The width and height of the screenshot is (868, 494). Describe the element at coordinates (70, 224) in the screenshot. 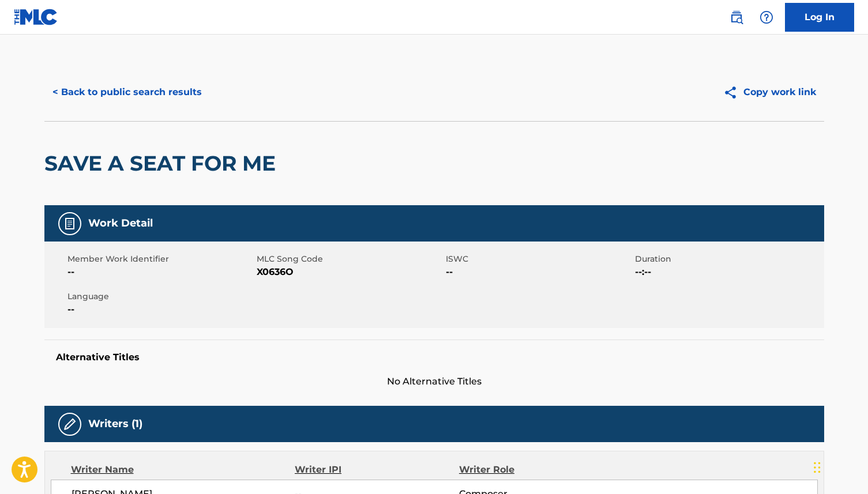

I see `img: Work Detail` at that location.